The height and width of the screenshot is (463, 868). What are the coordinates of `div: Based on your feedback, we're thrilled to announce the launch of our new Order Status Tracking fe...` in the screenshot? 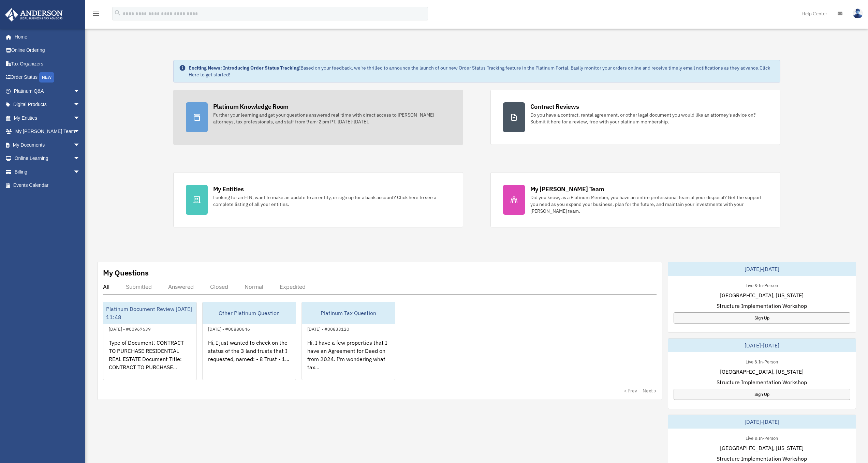 It's located at (481, 71).